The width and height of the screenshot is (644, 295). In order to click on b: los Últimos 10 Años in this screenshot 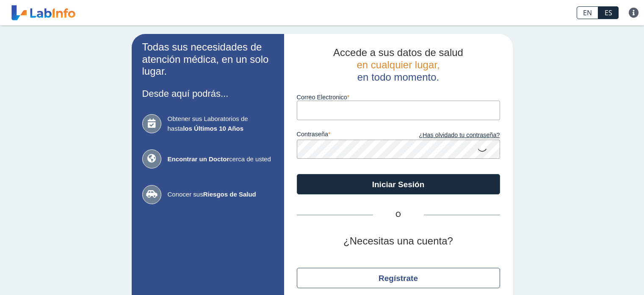, I will do `click(213, 128)`.